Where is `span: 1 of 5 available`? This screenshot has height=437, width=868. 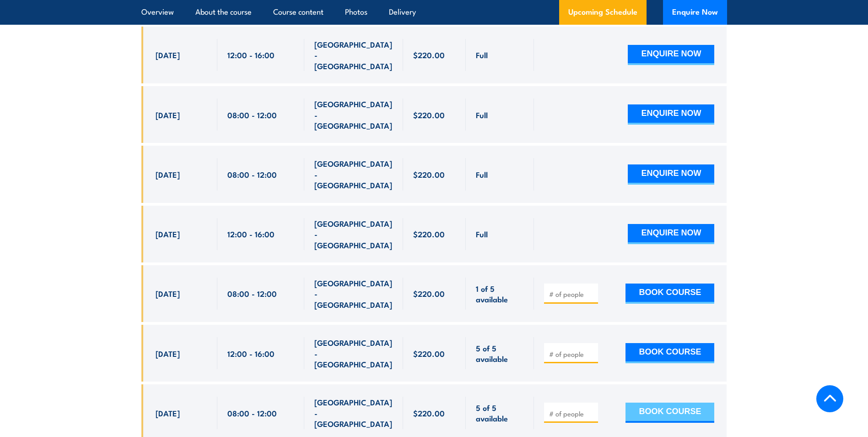
span: 1 of 5 available is located at coordinates (500, 293).